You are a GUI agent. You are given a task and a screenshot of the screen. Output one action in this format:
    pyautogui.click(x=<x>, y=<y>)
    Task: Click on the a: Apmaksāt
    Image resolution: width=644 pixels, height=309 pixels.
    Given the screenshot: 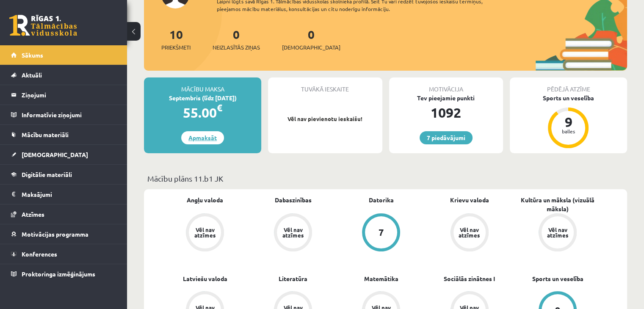 What is the action you would take?
    pyautogui.click(x=202, y=137)
    